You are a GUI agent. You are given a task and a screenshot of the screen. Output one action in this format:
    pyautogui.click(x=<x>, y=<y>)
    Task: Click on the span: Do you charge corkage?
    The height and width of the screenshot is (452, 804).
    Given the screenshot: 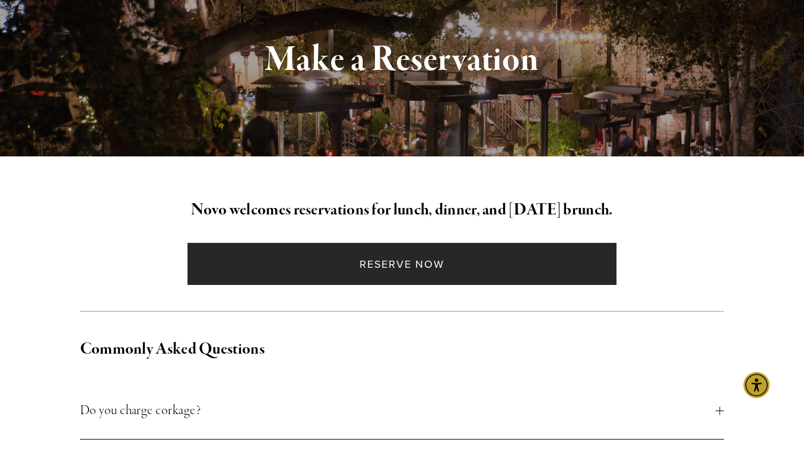 What is the action you would take?
    pyautogui.click(x=398, y=411)
    